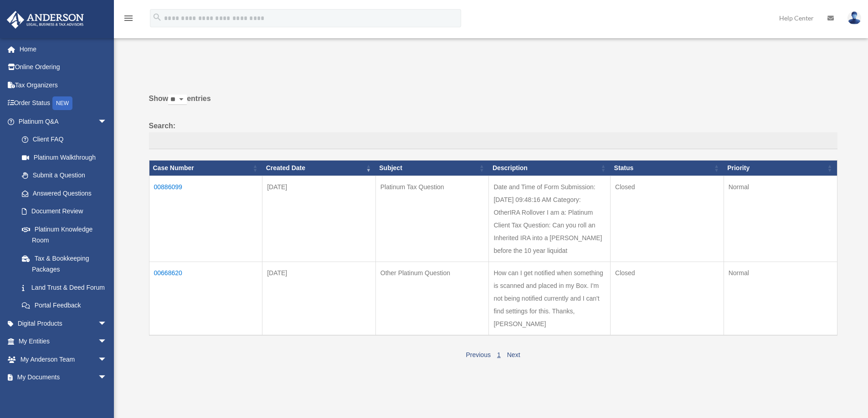 This screenshot has height=418, width=868. What do you see at coordinates (666, 169) in the screenshot?
I see `th: Status: activate to sort column ascending` at bounding box center [666, 169].